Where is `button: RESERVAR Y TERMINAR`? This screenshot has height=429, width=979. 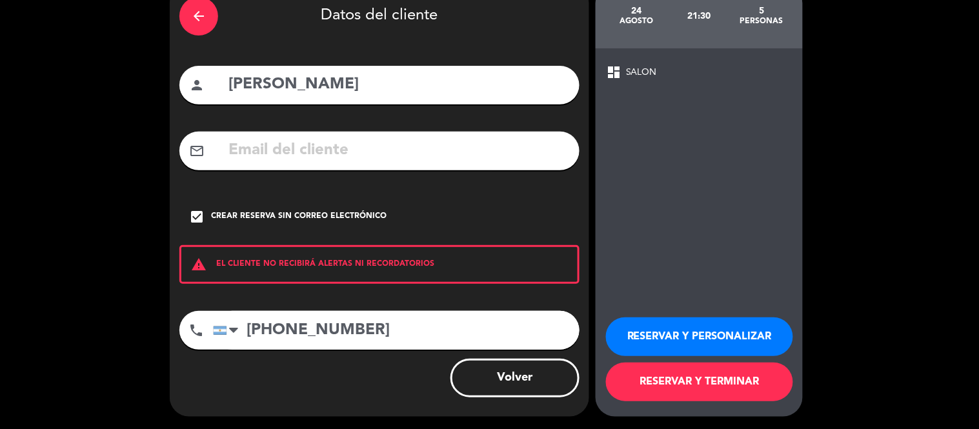 button: RESERVAR Y TERMINAR is located at coordinates (699, 382).